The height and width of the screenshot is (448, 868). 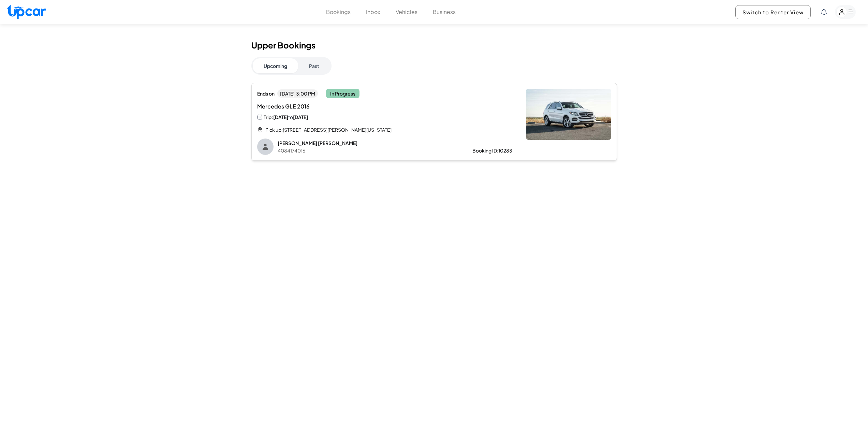 What do you see at coordinates (373, 12) in the screenshot?
I see `button: Inbox` at bounding box center [373, 12].